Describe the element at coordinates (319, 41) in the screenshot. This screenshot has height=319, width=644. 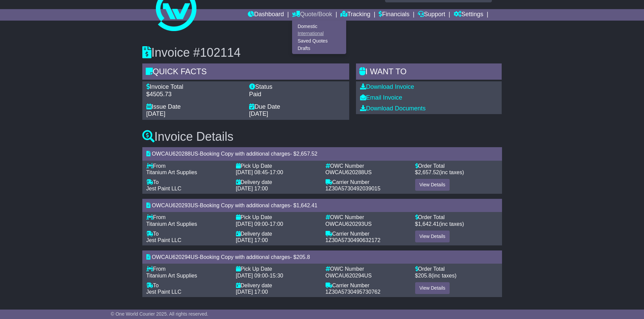
I see `a: Saved Quotes` at that location.